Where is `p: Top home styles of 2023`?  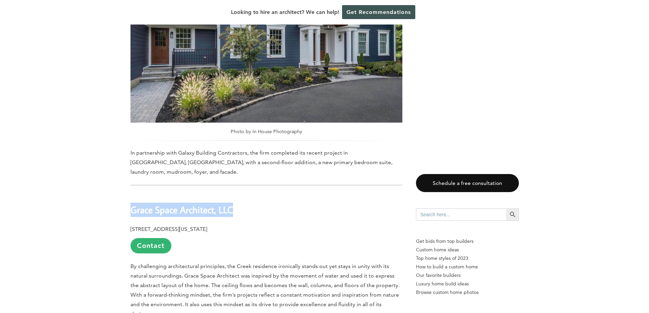 p: Top home styles of 2023 is located at coordinates (468, 258).